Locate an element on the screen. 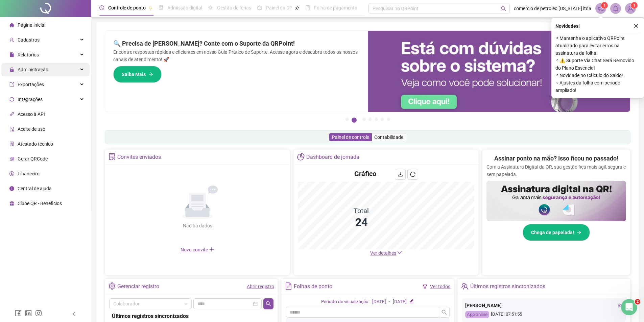  h2: Assinar ponto na mão? Isso ficou no passado! is located at coordinates (556, 158).